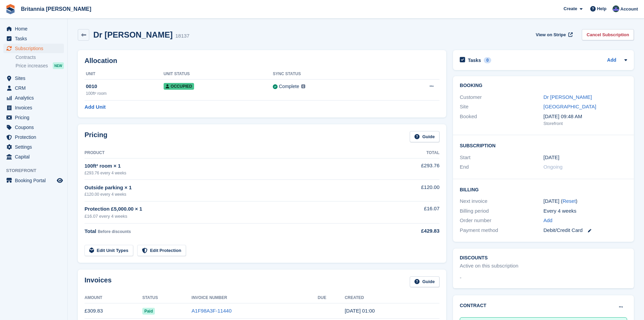  Describe the element at coordinates (167, 298) in the screenshot. I see `th: Status` at that location.